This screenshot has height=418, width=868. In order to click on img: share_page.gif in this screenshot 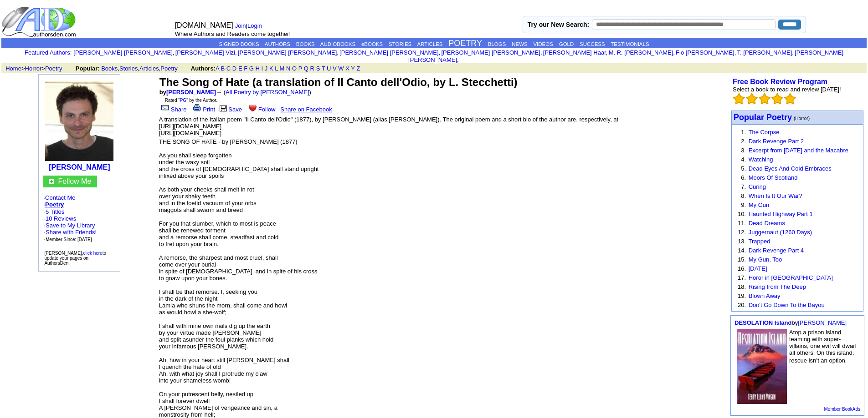, I will do `click(165, 108)`.